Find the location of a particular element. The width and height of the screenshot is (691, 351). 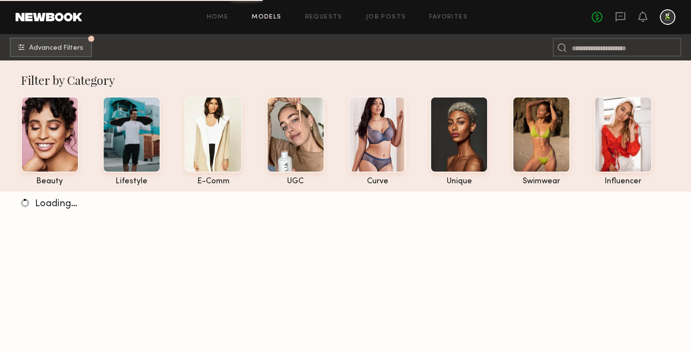

div: swimwear is located at coordinates (541, 181).